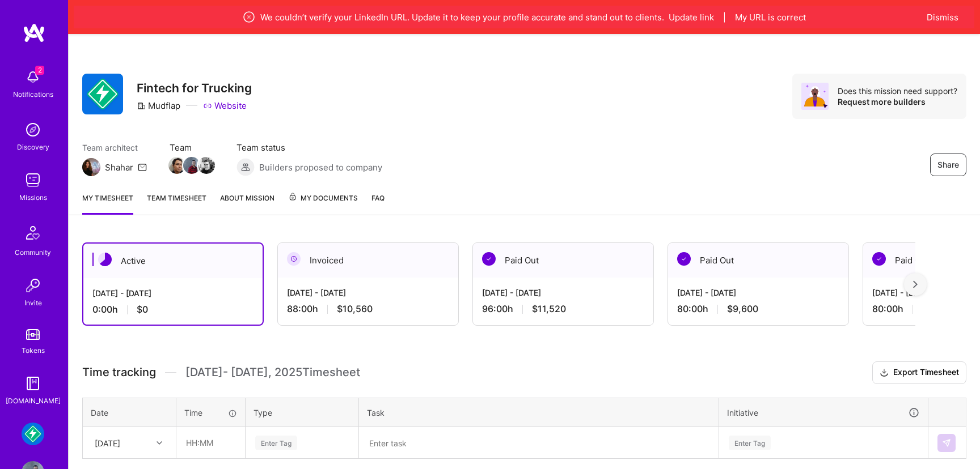 This screenshot has height=469, width=980. I want to click on div: 88:00 h, so click(368, 309).